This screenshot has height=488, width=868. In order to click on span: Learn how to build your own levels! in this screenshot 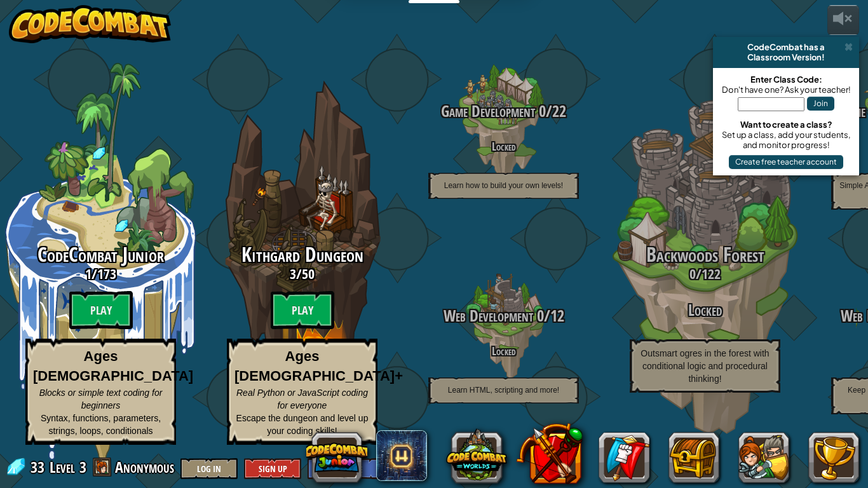, I will do `click(503, 185)`.